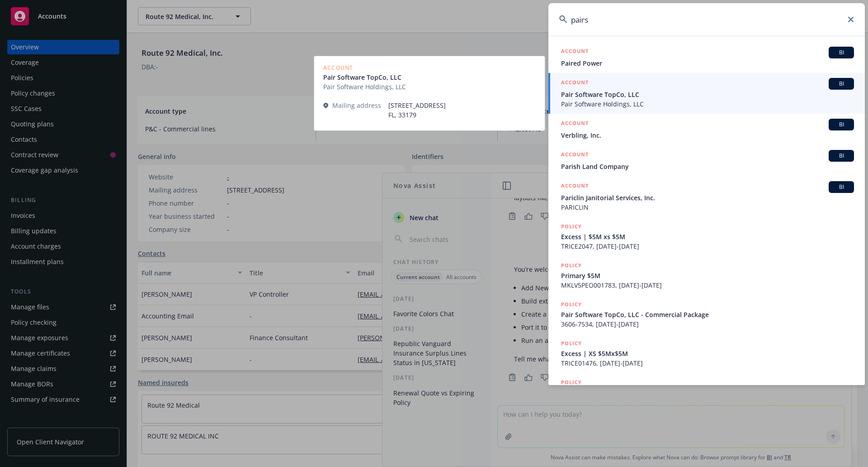 Image resolution: width=868 pixels, height=467 pixels. What do you see at coordinates (706, 392) in the screenshot?
I see `a: POLICY` at bounding box center [706, 392].